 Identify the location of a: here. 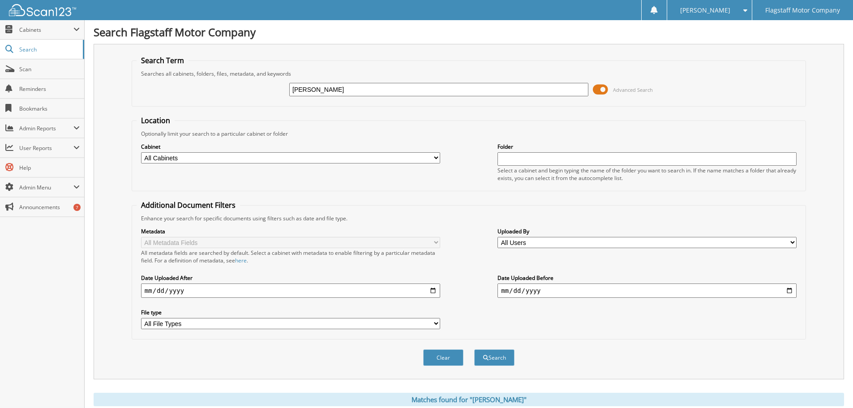
(241, 260).